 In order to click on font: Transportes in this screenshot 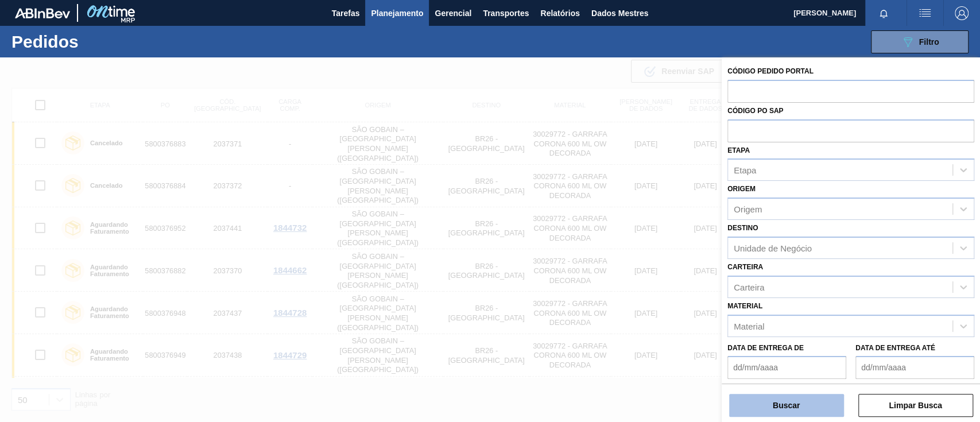, I will do `click(506, 13)`.